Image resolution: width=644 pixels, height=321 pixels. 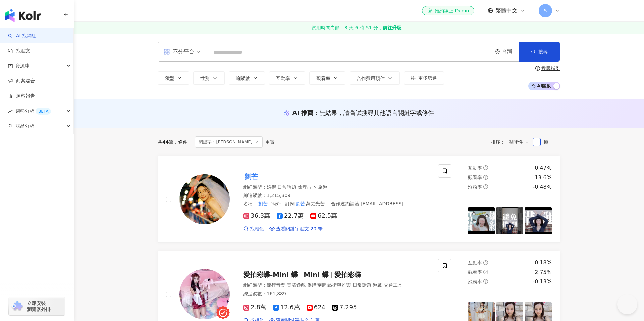 What do you see at coordinates (290, 216) in the screenshot?
I see `span: 22.7萬` at bounding box center [290, 216].